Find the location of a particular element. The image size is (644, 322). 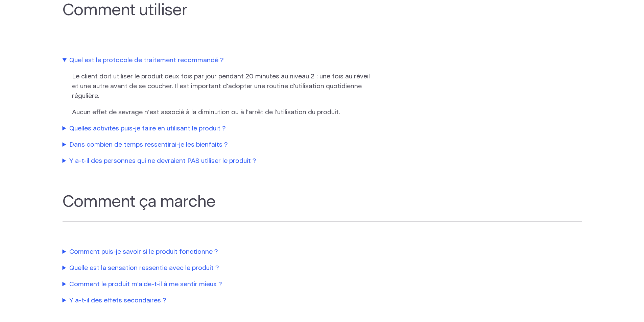

summary: Y a-t-il des personnes qui ne devraient PAS utiliser le produit ? is located at coordinates (216, 161).